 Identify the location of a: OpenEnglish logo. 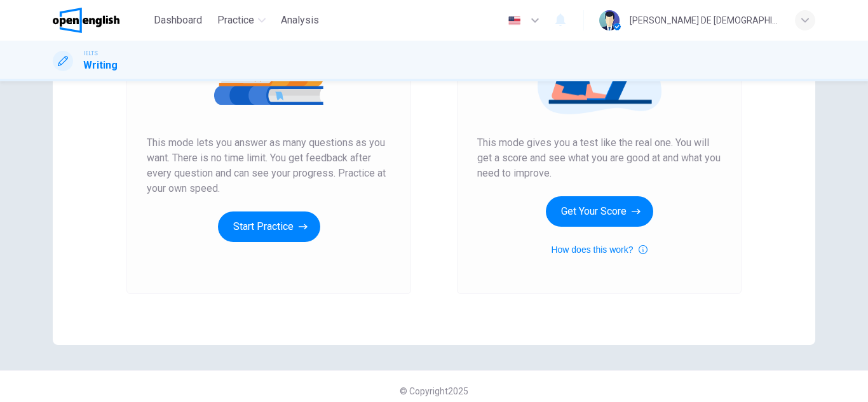
(101, 20).